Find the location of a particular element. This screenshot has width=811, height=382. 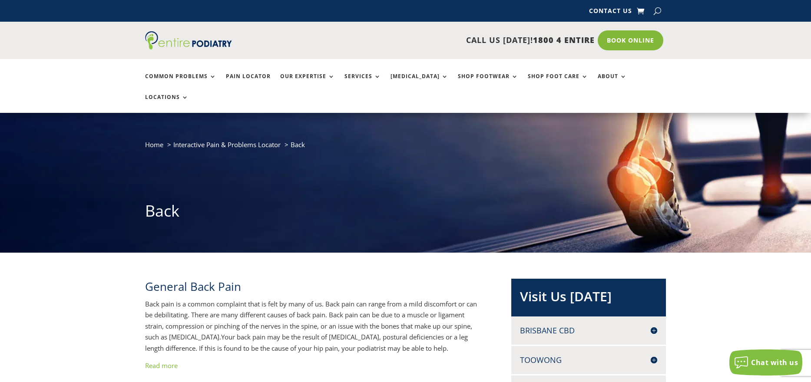

a: Read more is located at coordinates (161, 366).